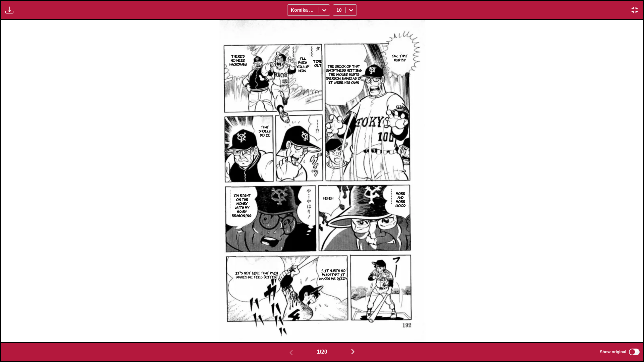 The height and width of the screenshot is (362, 644). I want to click on p: That should do it..., so click(265, 131).